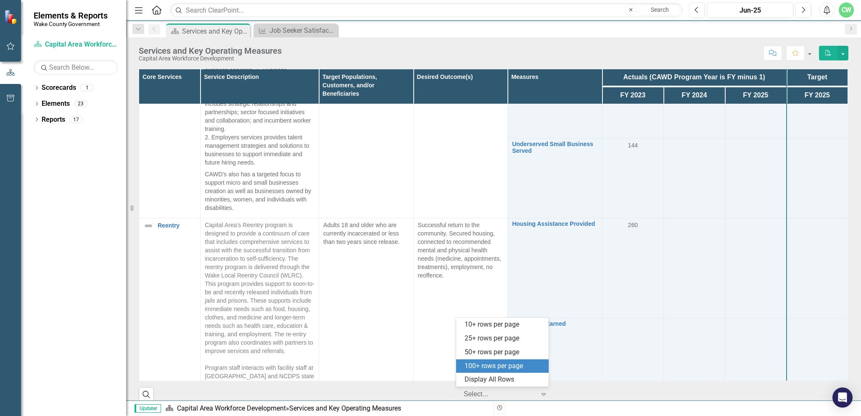 The width and height of the screenshot is (861, 416). I want to click on div: 10+ rows per page, so click(504, 325).